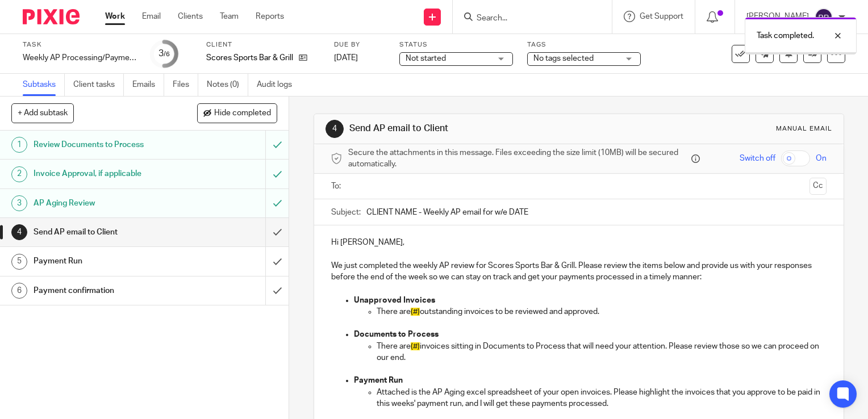 This screenshot has height=419, width=868. I want to click on strong: Documents to Process, so click(396, 335).